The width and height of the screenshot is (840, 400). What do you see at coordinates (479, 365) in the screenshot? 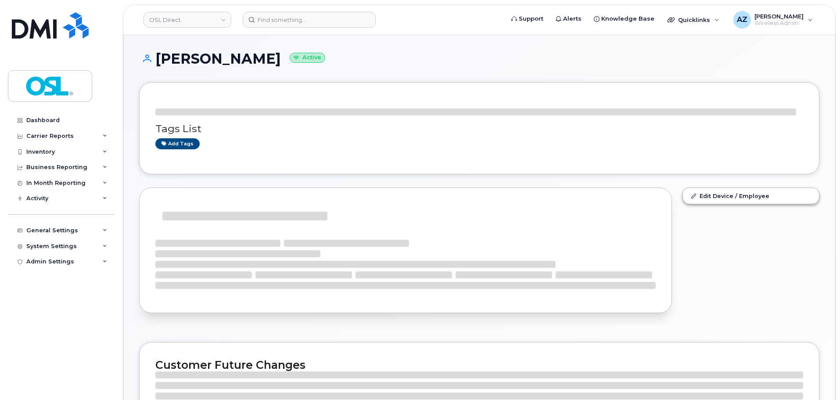
I see `h2: Customer Future Changes` at bounding box center [479, 365].